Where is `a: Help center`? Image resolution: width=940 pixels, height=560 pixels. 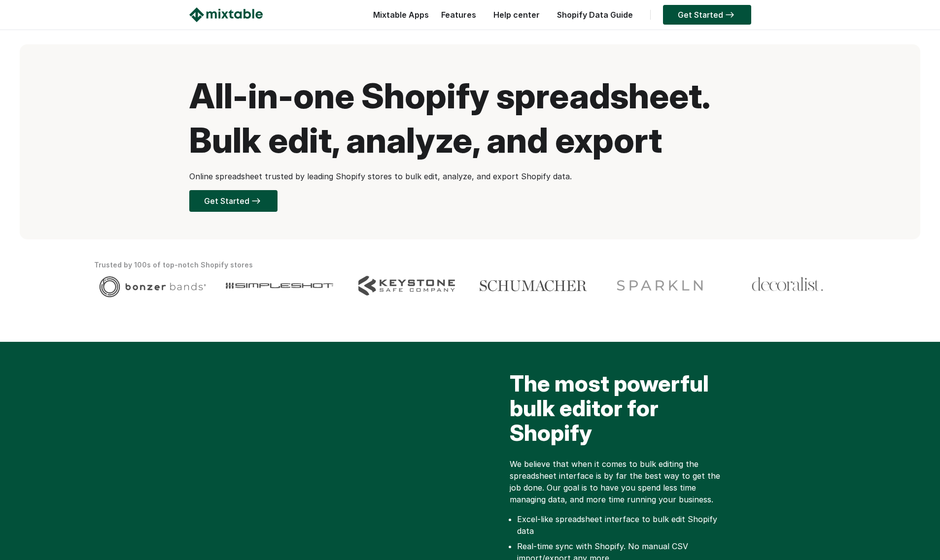
a: Help center is located at coordinates (517, 15).